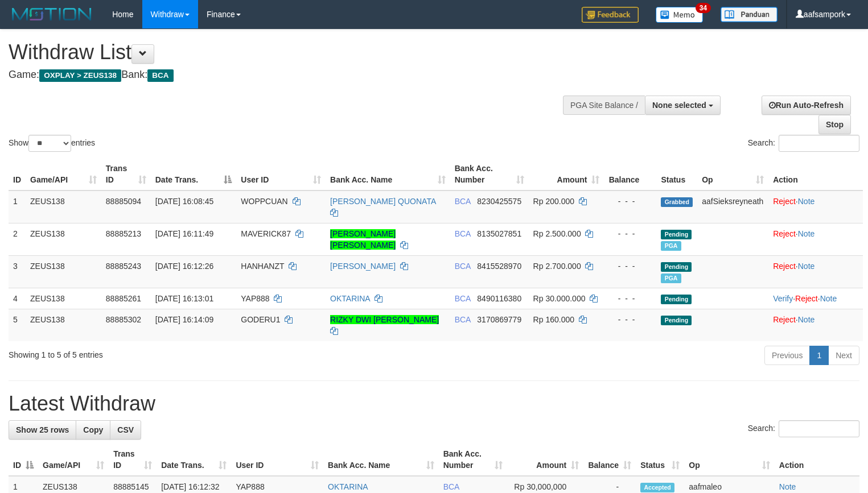 This screenshot has height=493, width=868. What do you see at coordinates (677, 202) in the screenshot?
I see `span: Grabbed` at bounding box center [677, 202].